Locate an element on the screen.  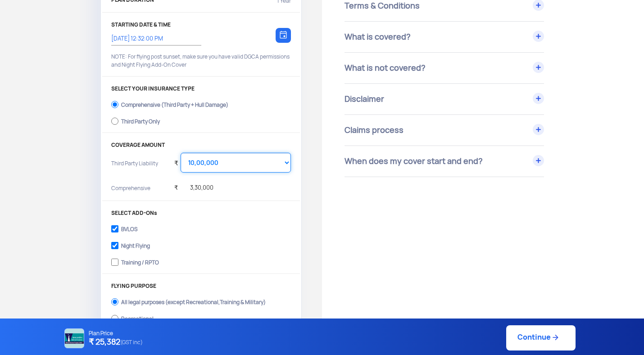
input: Recreational is located at coordinates (115, 319).